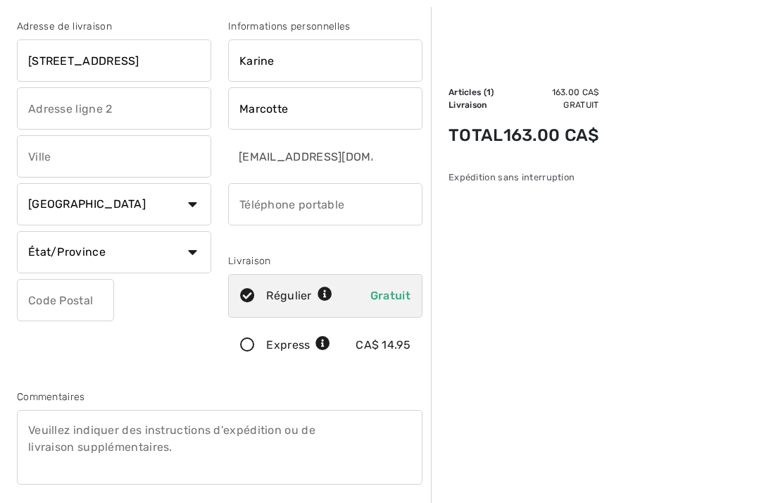 The width and height of the screenshot is (783, 503). I want to click on span: Gratuit, so click(390, 295).